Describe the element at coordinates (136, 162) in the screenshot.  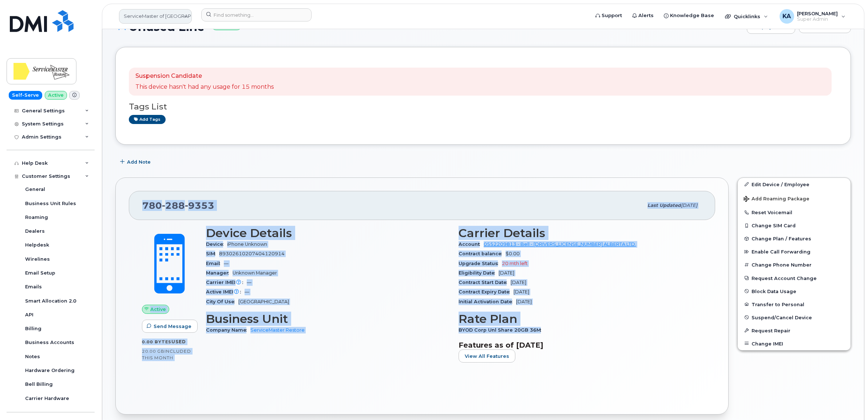
I see `button: Add Note` at that location.